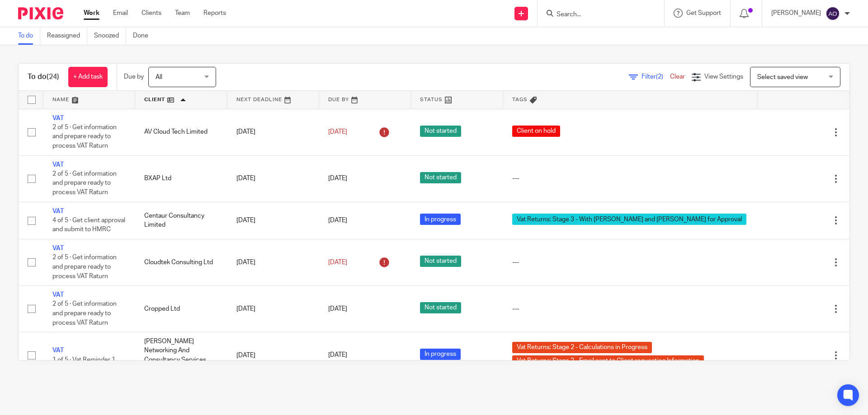 The image size is (868, 415). What do you see at coordinates (182, 13) in the screenshot?
I see `a: Team` at bounding box center [182, 13].